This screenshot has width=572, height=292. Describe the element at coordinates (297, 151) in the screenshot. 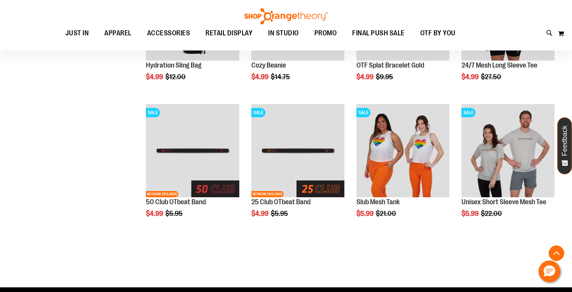

I see `a: Main View of 2024 25 Club OTBeat BandSALENETWORK EXCLUSIVE` at that location.